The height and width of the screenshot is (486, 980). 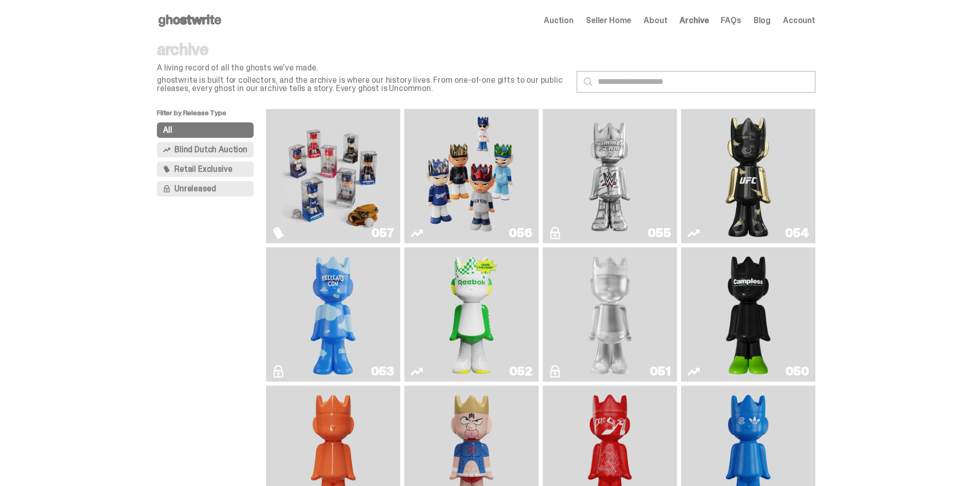 I want to click on span: Auction, so click(x=558, y=21).